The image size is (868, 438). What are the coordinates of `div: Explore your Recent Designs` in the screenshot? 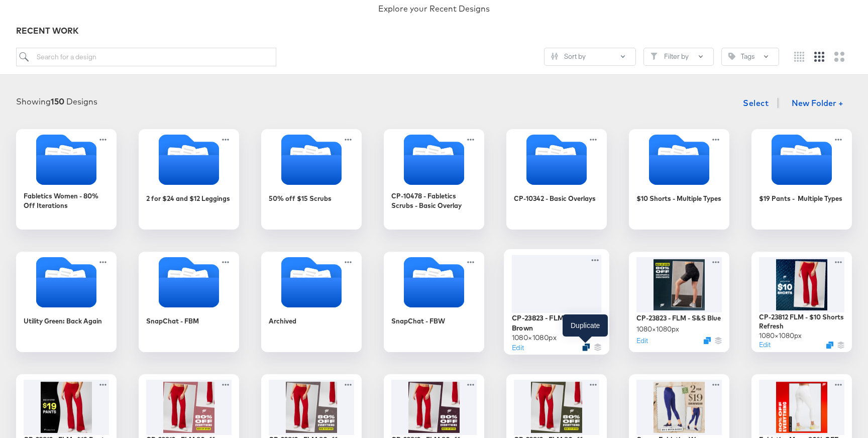 It's located at (434, 8).